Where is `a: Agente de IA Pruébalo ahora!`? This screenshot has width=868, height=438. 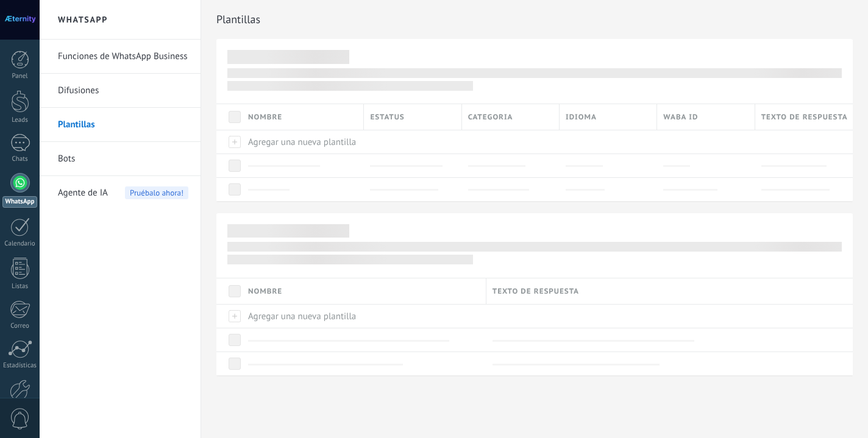 a: Agente de IA Pruébalo ahora! is located at coordinates (123, 193).